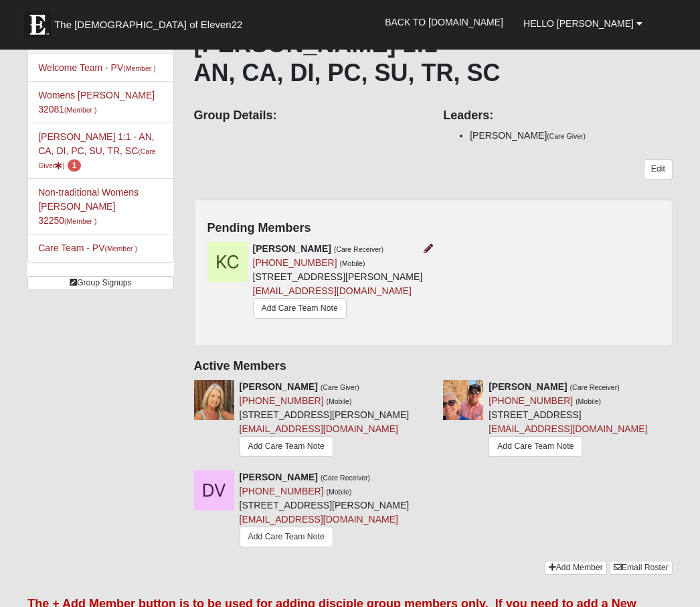 The image size is (700, 607). What do you see at coordinates (97, 158) in the screenshot?
I see `small: (Care Giver )` at bounding box center [97, 158].